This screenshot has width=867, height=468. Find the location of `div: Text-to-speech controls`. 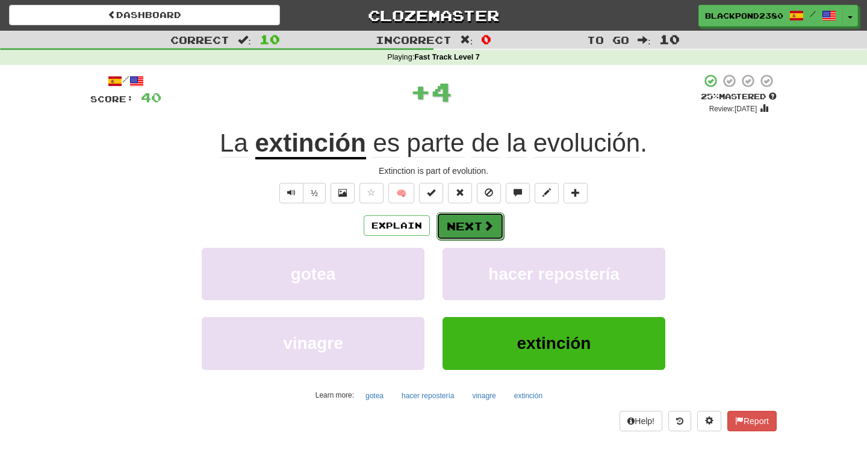

div: Text-to-speech controls is located at coordinates (301, 193).